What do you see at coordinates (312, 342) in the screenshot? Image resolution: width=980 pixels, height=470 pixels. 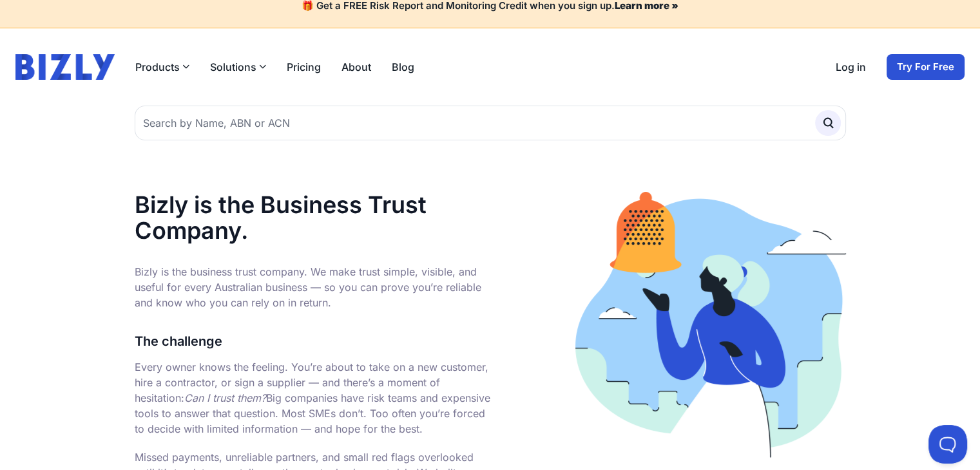 I see `h3: The challenge` at bounding box center [312, 342].